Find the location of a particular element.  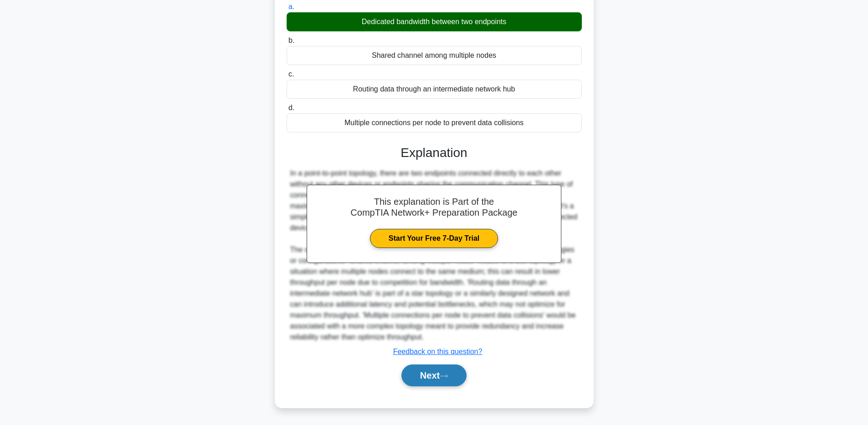

div: Shared channel among multiple nodes is located at coordinates (434, 56).